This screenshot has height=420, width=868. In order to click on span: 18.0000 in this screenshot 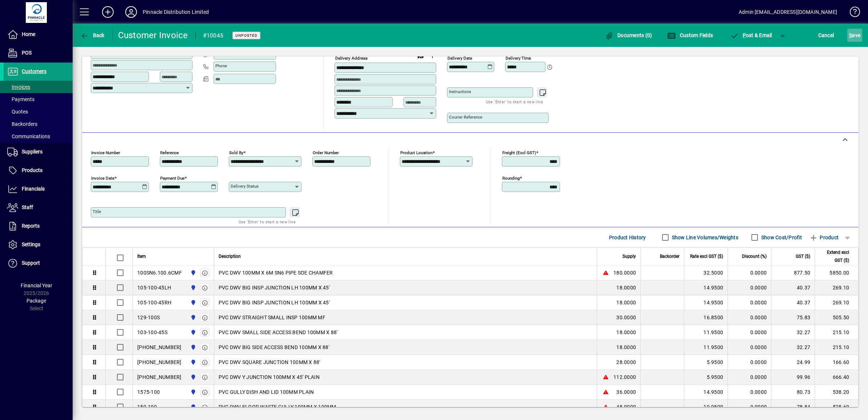, I will do `click(626, 347)`.